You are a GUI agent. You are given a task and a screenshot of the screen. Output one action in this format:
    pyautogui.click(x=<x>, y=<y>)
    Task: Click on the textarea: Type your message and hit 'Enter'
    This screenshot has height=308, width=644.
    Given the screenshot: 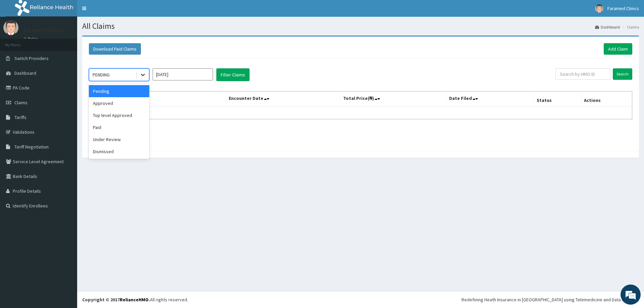 What is the action you would take?
    pyautogui.click(x=65, y=195)
    